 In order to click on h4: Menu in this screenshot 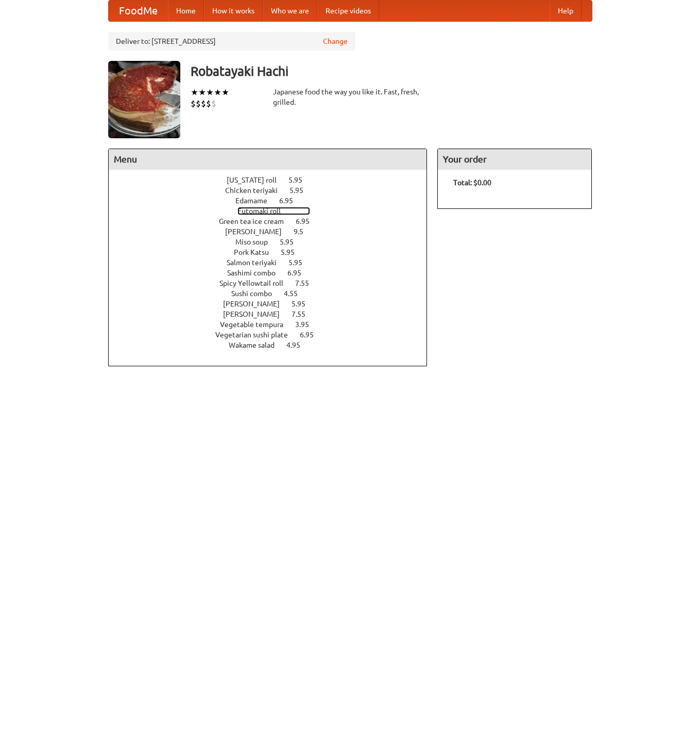, I will do `click(268, 159)`.